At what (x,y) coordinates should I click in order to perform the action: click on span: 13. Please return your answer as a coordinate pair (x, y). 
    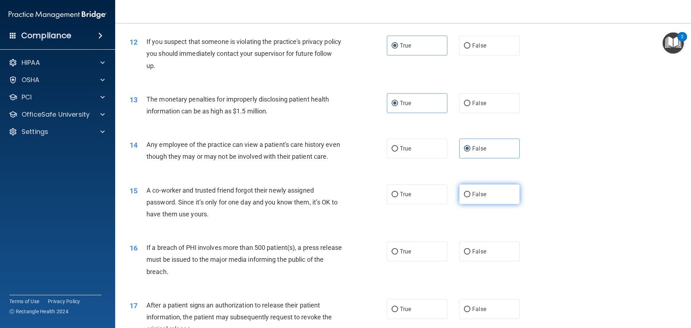
    Looking at the image, I should click on (134, 100).